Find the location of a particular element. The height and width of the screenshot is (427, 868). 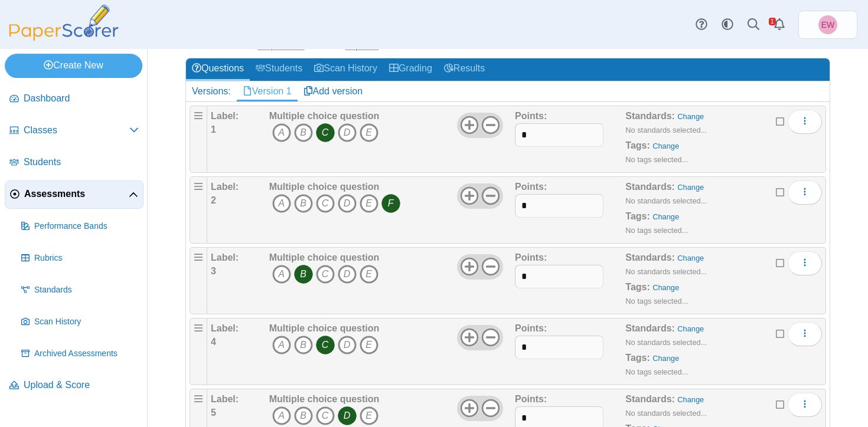

span: Upload & Score is located at coordinates (81, 385).